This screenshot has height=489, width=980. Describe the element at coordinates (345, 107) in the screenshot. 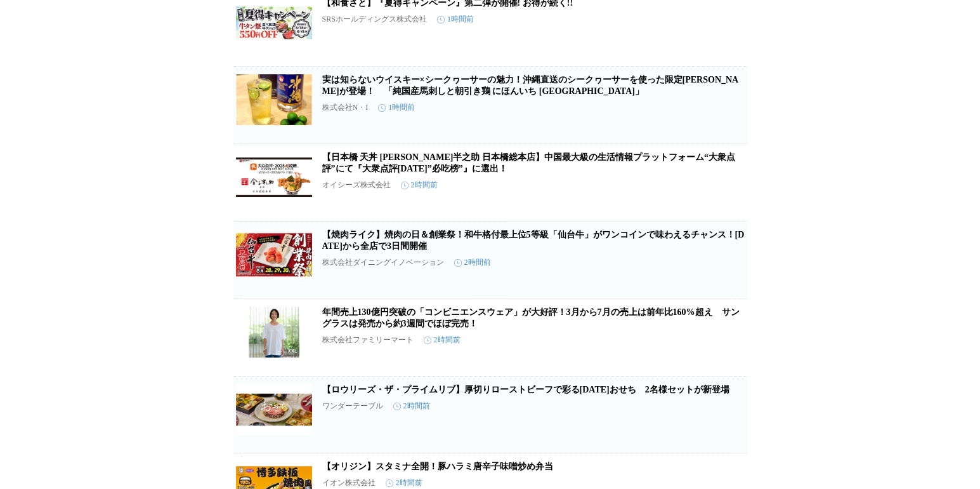

I see `p: 株式会社N・I` at that location.